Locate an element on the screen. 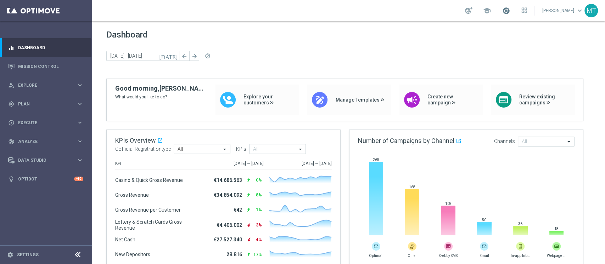  div: Data Studio keyboard_arrow_right is located at coordinates (46, 161).